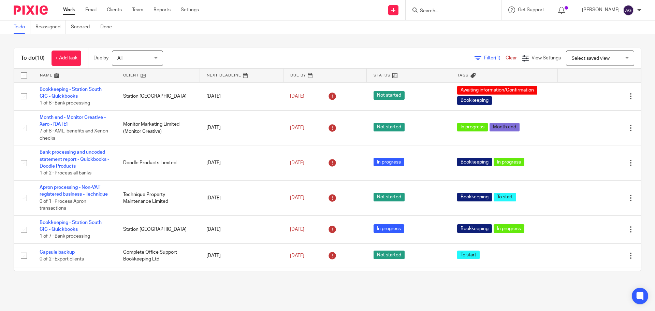  Describe the element at coordinates (74, 159) in the screenshot. I see `a: Bank processing and uncoded statement report - Quickbooks - Doodle Products` at that location.